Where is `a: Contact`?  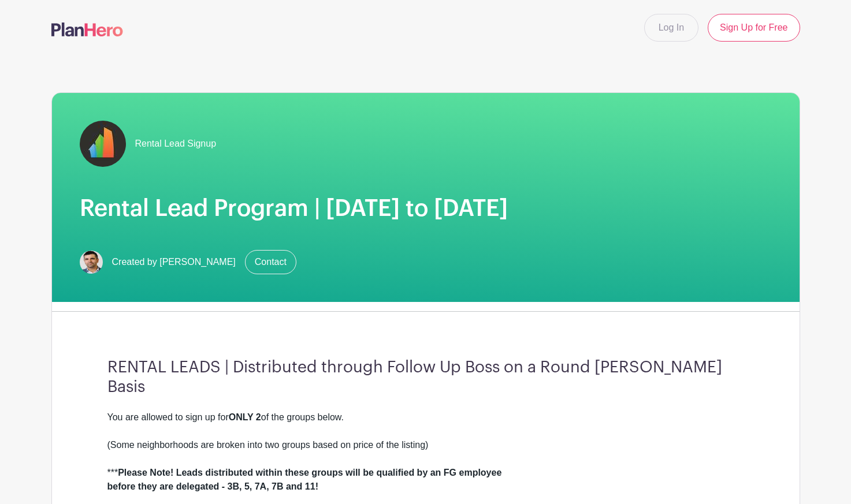 a: Contact is located at coordinates (270, 262).